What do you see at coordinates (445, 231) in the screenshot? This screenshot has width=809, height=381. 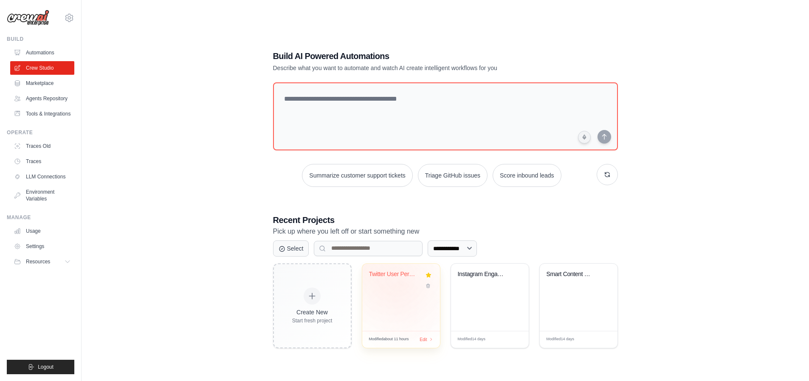 I see `p: Pick up where you left off or start something new` at bounding box center [445, 231].